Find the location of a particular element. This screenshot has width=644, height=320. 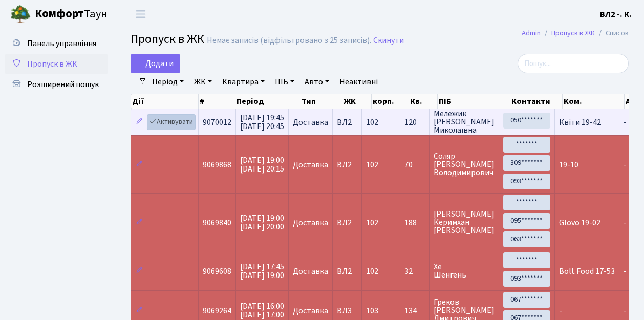

th: ПІБ is located at coordinates (473, 101).